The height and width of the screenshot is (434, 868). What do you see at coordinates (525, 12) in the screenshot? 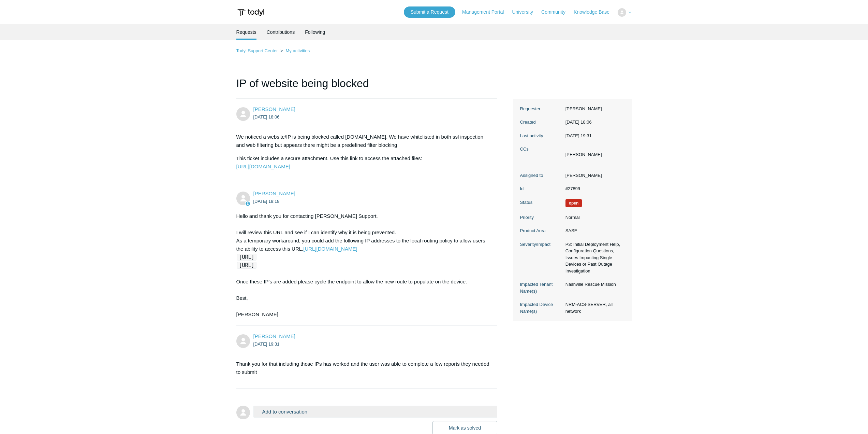
I see `a: University` at bounding box center [525, 12].